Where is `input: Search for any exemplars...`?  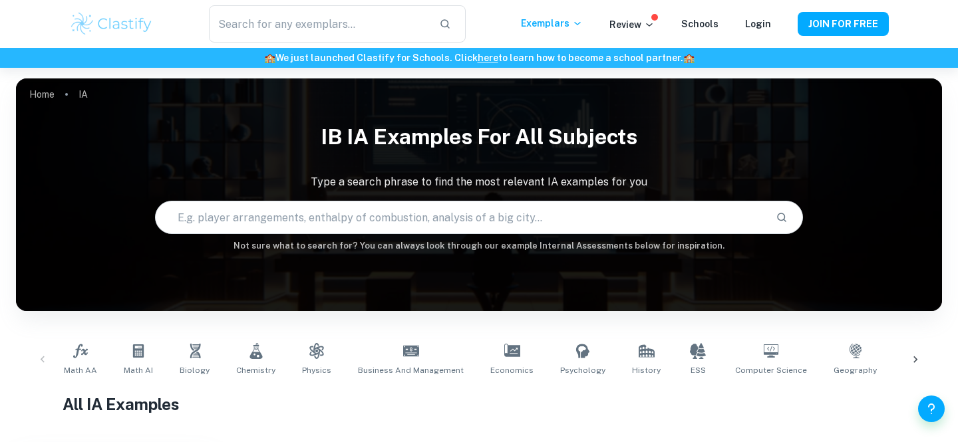
input: Search for any exemplars... is located at coordinates (319, 24).